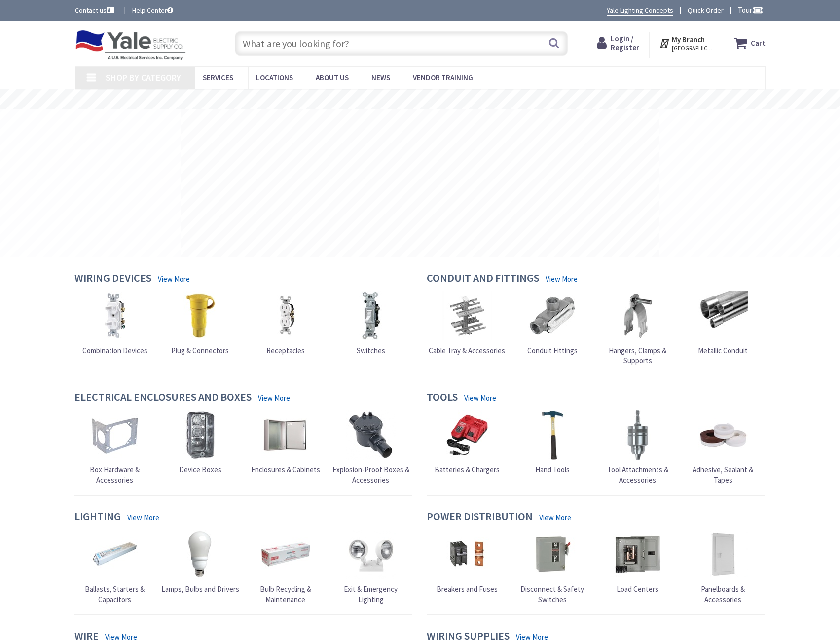 The height and width of the screenshot is (643, 840). What do you see at coordinates (443, 78) in the screenshot?
I see `span: Vendor Training` at bounding box center [443, 78].